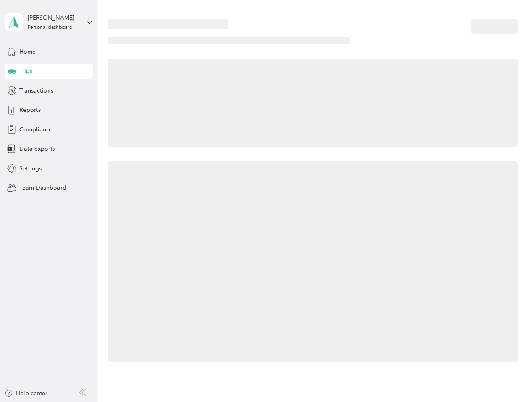  What do you see at coordinates (43, 188) in the screenshot?
I see `span: Team Dashboard` at bounding box center [43, 188].